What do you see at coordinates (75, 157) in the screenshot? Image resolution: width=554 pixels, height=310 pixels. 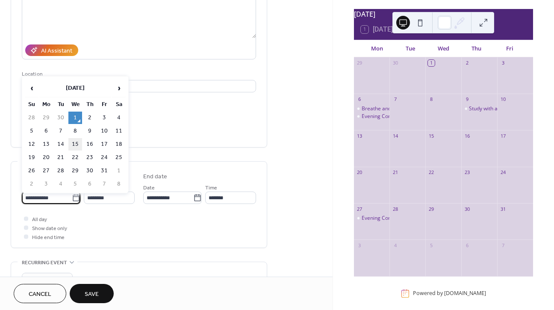 I see `td: 22` at bounding box center [75, 157].